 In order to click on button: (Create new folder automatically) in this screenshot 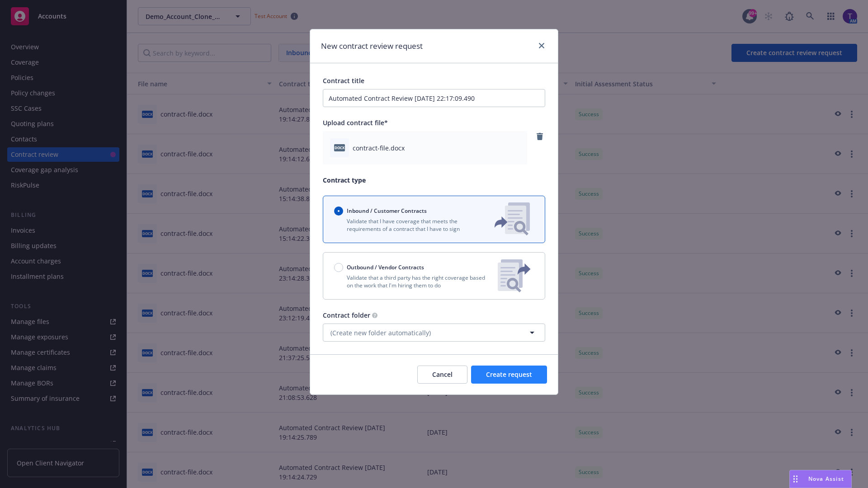, I will do `click(434, 332)`.